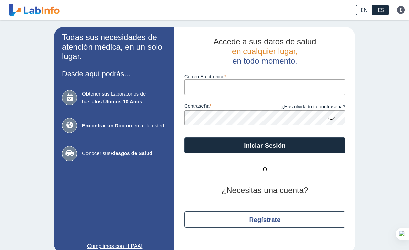  What do you see at coordinates (114, 47) in the screenshot?
I see `h2: Todas sus necesidades de atención médica, en un solo lugar.` at bounding box center [114, 47].